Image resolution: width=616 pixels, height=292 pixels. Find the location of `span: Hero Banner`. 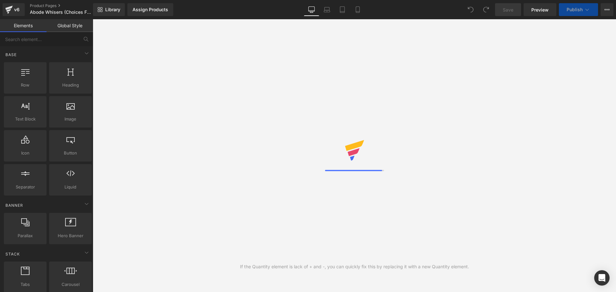

span: Hero Banner is located at coordinates (70, 236).